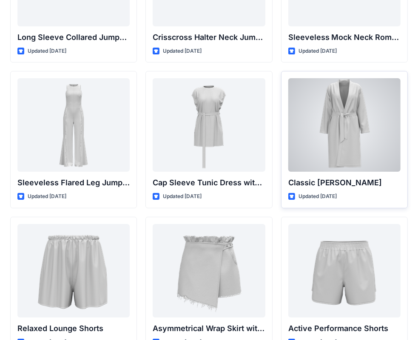  I want to click on p: Long Sleeve Collared Jumpsuit with Belt, so click(74, 37).